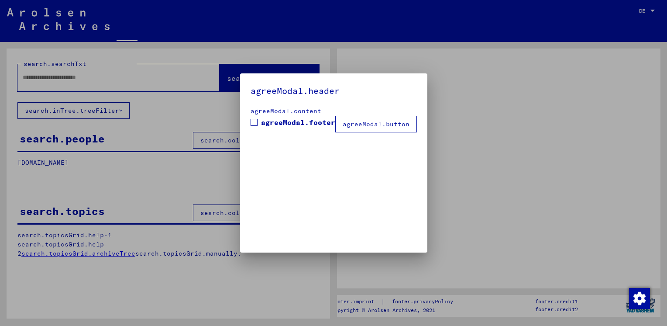 The image size is (667, 326). Describe the element at coordinates (640, 298) in the screenshot. I see `img: Zustimmung ändern` at that location.